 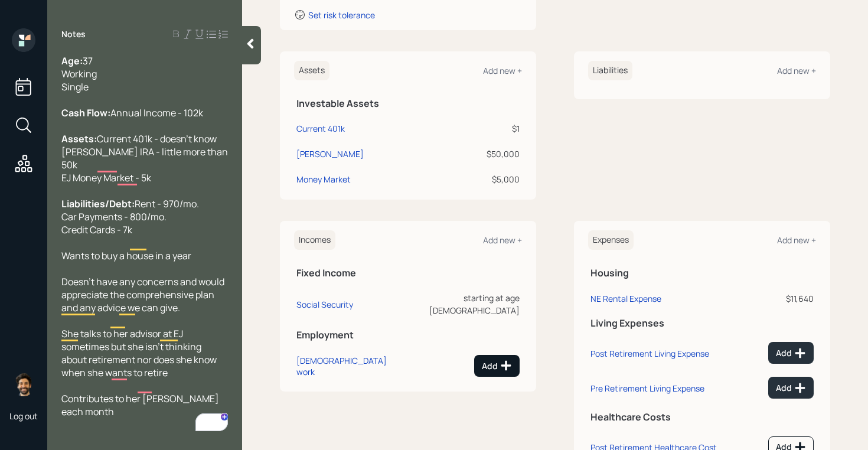 What do you see at coordinates (321, 128) in the screenshot?
I see `div: Current 401k` at bounding box center [321, 128].